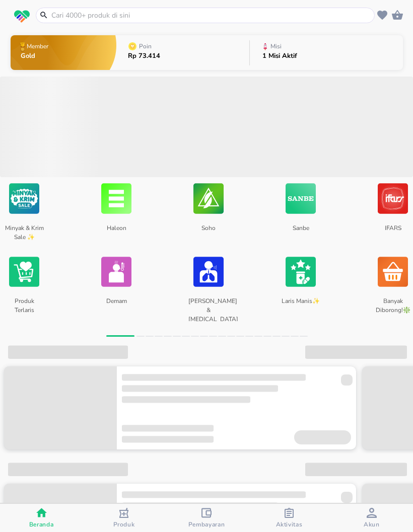 The width and height of the screenshot is (413, 532). What do you see at coordinates (276, 46) in the screenshot?
I see `p: Misi` at bounding box center [276, 46].